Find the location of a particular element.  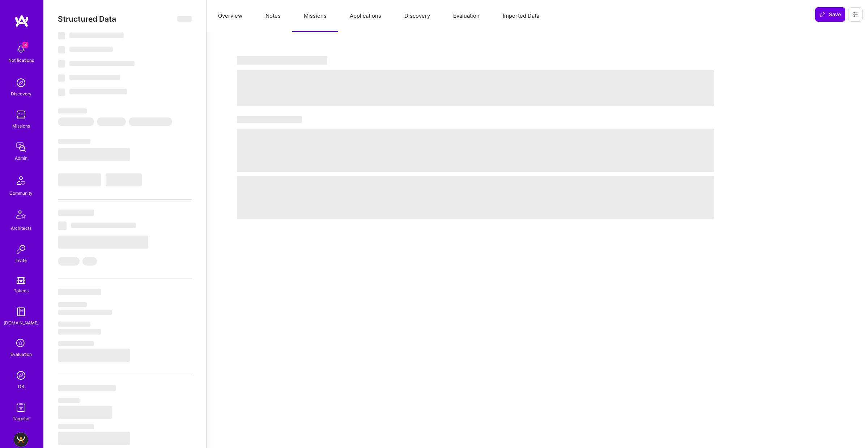

div: Discovery is located at coordinates (21, 93).